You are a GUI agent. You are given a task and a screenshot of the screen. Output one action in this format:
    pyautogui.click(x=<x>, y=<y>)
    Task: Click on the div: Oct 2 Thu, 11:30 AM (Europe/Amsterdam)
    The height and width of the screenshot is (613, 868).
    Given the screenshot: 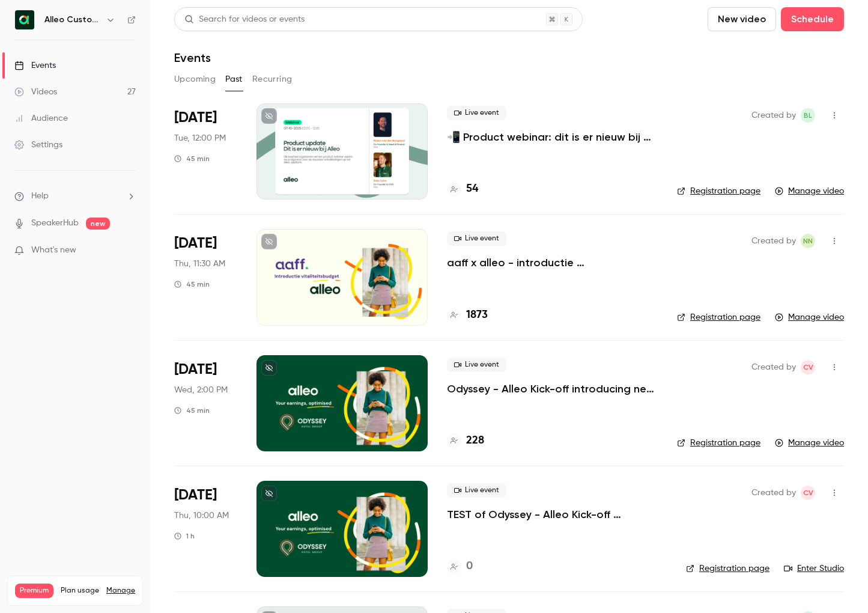 What is the action you would take?
    pyautogui.click(x=205, y=277)
    